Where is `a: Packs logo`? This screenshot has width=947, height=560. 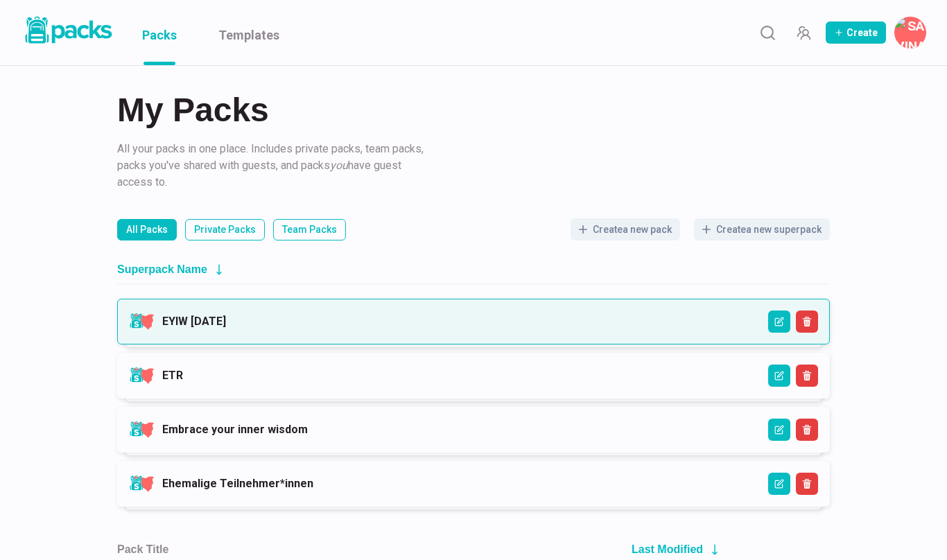
a: Packs logo is located at coordinates (67, 33).